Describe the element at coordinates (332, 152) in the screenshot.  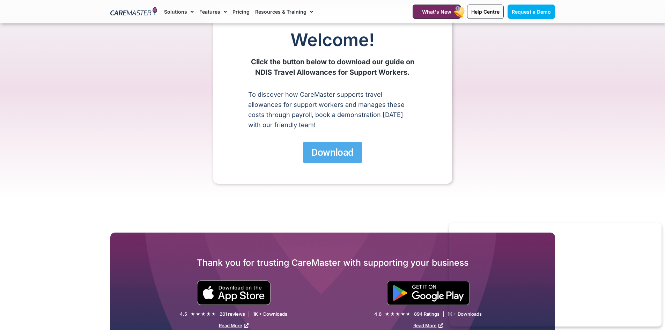
I see `span: Download` at that location.